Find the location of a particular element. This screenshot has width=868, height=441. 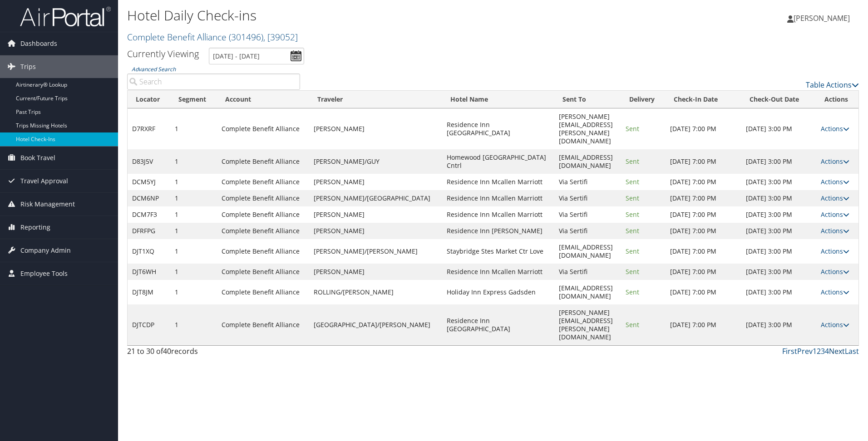

td: DJT8JM is located at coordinates (149, 292).